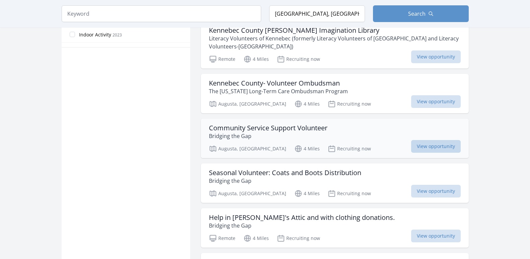 The image size is (530, 259). Describe the element at coordinates (268, 128) in the screenshot. I see `h3: Community Service Support Volunteer` at that location.